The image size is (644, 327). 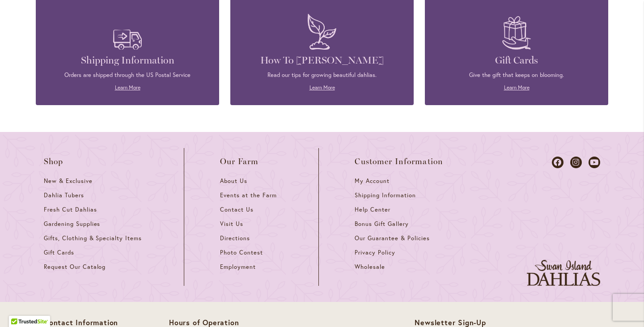 What do you see at coordinates (517, 60) in the screenshot?
I see `h4: Gift Cards` at bounding box center [517, 60].